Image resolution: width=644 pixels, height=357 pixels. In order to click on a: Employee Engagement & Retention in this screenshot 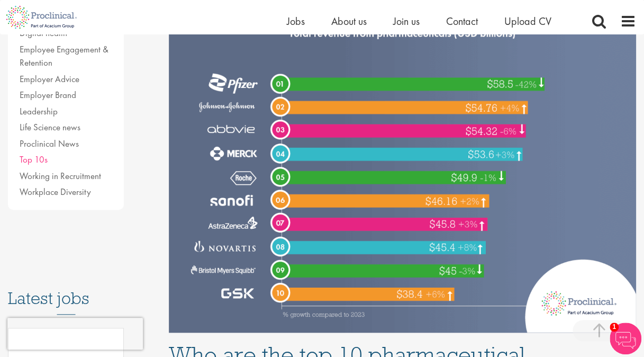, I will do `click(64, 56)`.